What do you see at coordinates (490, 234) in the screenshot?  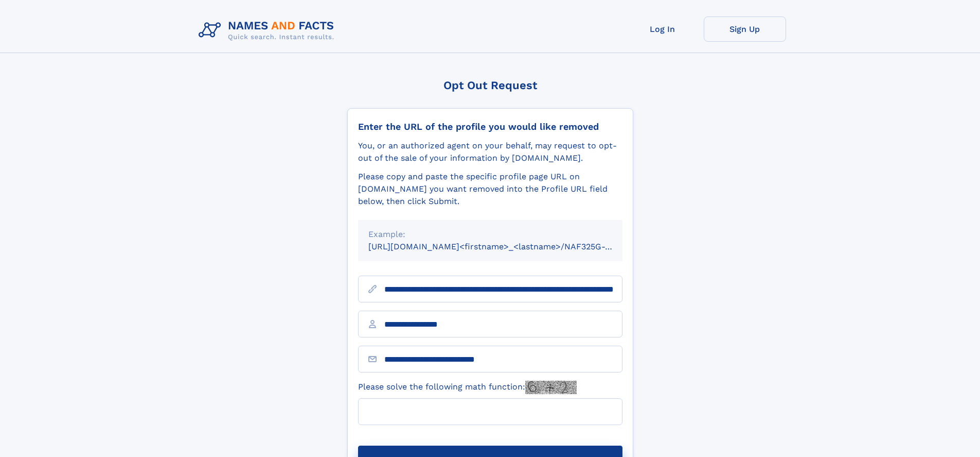 I see `div: Example:` at bounding box center [490, 234].